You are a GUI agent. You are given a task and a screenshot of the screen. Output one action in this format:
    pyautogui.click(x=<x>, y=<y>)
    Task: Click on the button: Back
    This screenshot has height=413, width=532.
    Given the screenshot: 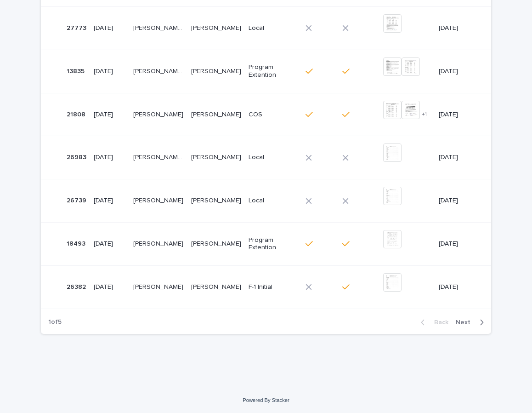 What is the action you would take?
    pyautogui.click(x=433, y=322)
    